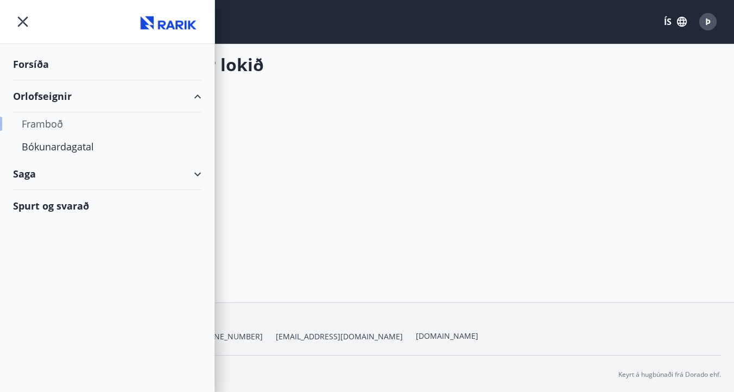 The width and height of the screenshot is (734, 392). Describe the element at coordinates (708, 22) in the screenshot. I see `button: Þ` at that location.